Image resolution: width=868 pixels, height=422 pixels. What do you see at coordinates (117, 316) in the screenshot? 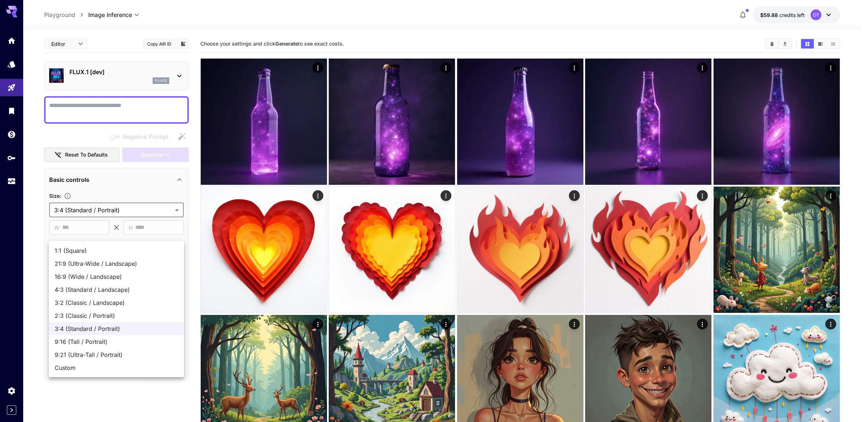
I see `span: 2:3 (Classic / Portrait)` at bounding box center [117, 316].